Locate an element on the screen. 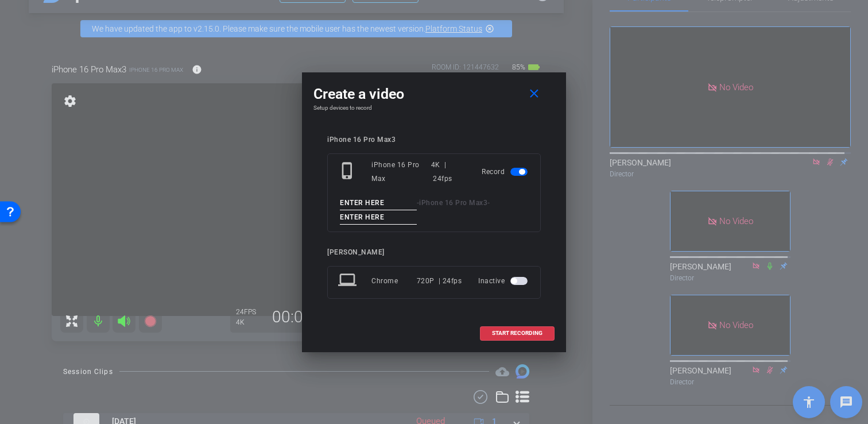  div: Record is located at coordinates (505, 172).